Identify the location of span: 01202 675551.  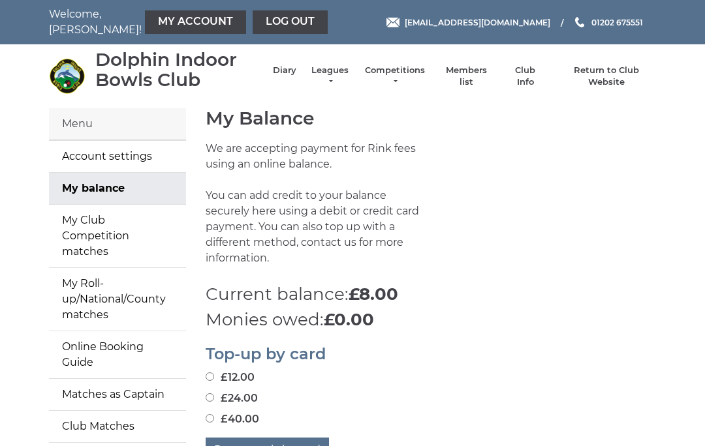
(616, 22).